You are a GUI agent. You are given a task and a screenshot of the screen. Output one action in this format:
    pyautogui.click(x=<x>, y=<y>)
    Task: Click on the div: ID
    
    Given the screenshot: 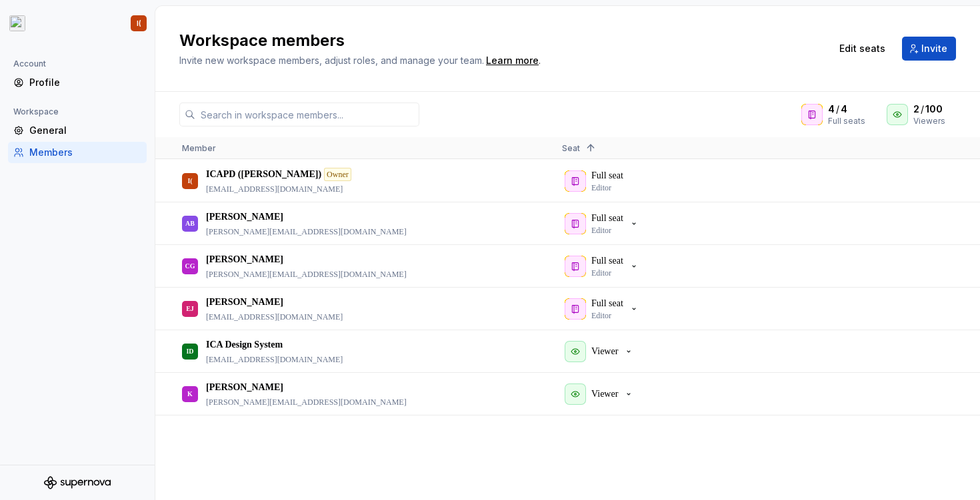 What is the action you would take?
    pyautogui.click(x=189, y=351)
    